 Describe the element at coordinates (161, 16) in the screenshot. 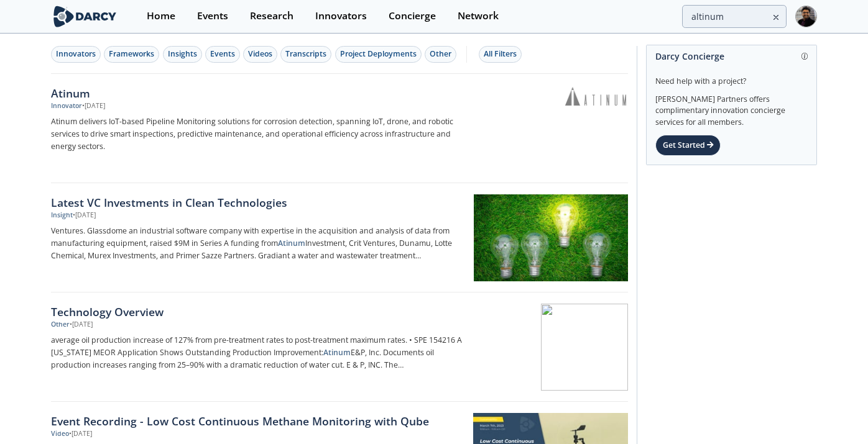

I see `div: Home` at that location.